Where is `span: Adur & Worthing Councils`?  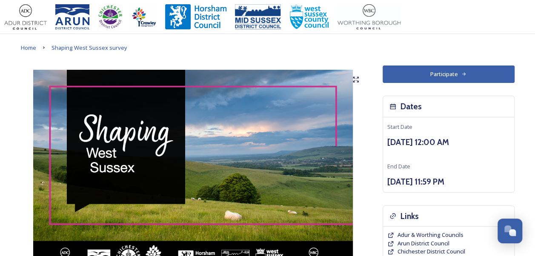 span: Adur & Worthing Councils is located at coordinates (430, 235).